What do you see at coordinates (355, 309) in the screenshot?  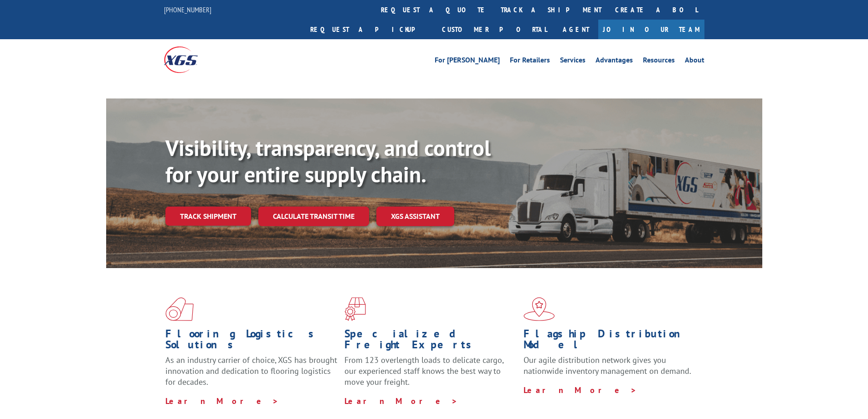 I see `img: xgs-icon-focused-on-flooring-red` at bounding box center [355, 309].